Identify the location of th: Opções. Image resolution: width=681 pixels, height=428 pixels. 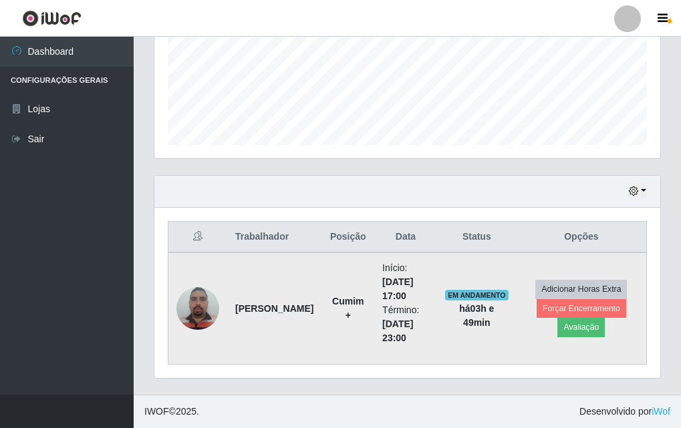
(581, 237).